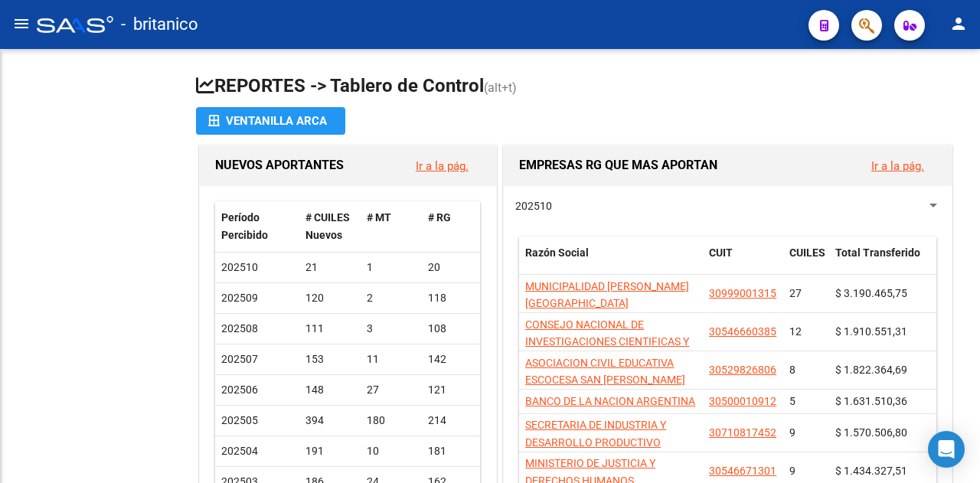  What do you see at coordinates (452, 267) in the screenshot?
I see `div: 20` at bounding box center [452, 267].